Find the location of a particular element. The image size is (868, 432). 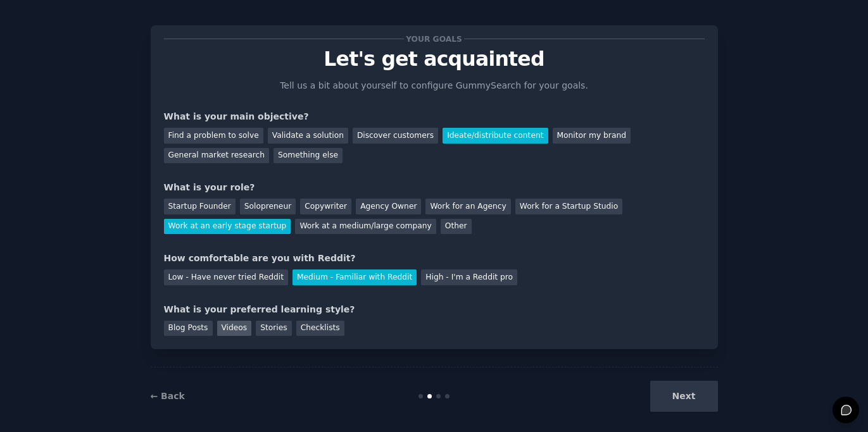

div: Something else is located at coordinates (308, 156).